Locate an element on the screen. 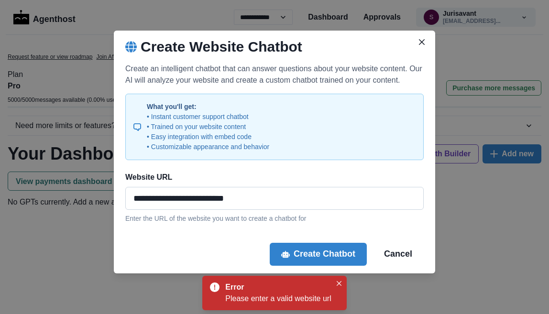 The width and height of the screenshot is (549, 314). div: Please enter a valid website url is located at coordinates (278, 299).